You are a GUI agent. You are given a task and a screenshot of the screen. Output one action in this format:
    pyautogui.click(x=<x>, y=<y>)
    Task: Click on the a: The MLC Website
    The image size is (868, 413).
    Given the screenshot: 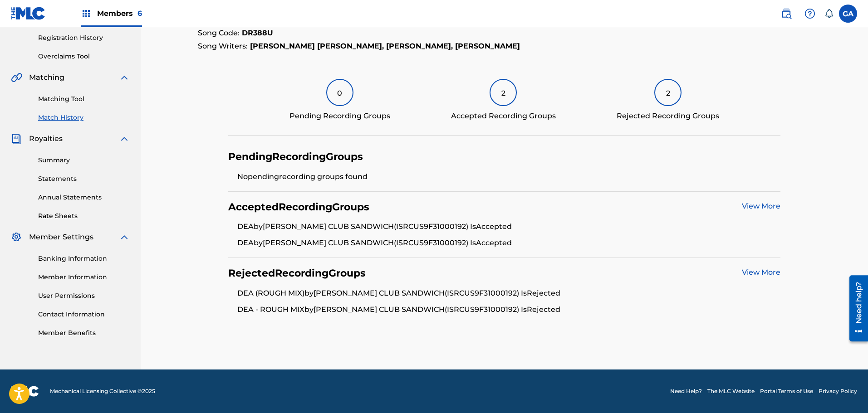 What is the action you would take?
    pyautogui.click(x=731, y=391)
    